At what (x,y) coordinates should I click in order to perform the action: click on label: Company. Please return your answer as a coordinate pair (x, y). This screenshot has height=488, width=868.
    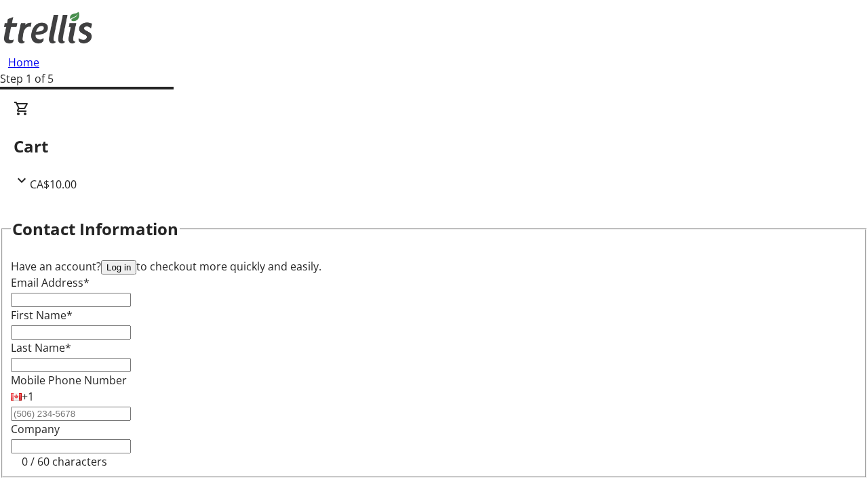
    Looking at the image, I should click on (35, 429).